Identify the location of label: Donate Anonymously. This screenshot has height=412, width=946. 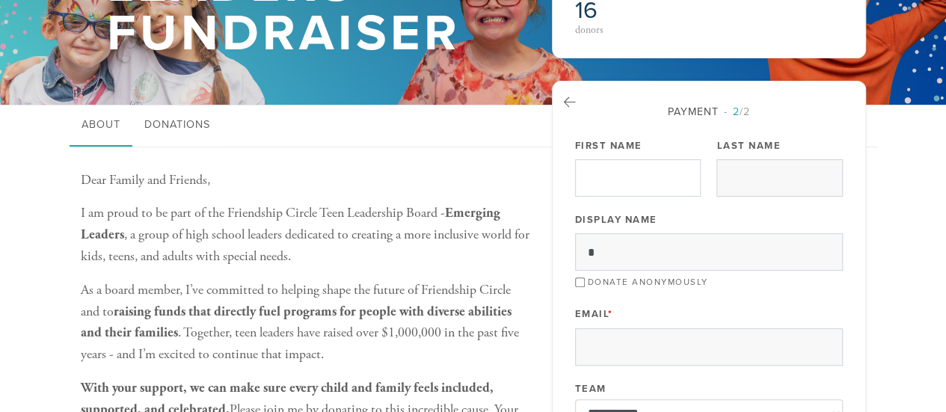
(647, 282).